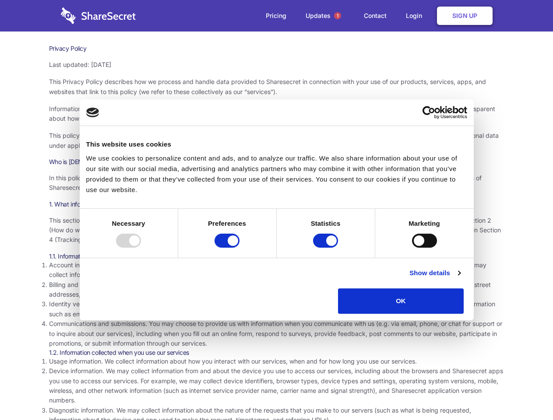  What do you see at coordinates (464, 16) in the screenshot?
I see `a: Sign Up` at bounding box center [464, 16].